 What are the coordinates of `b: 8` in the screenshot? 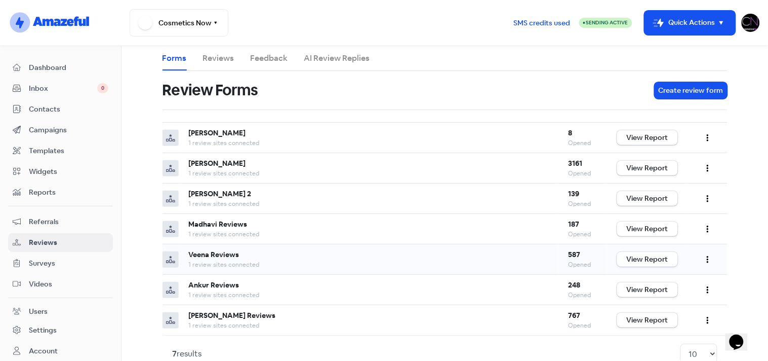 It's located at (571, 133).